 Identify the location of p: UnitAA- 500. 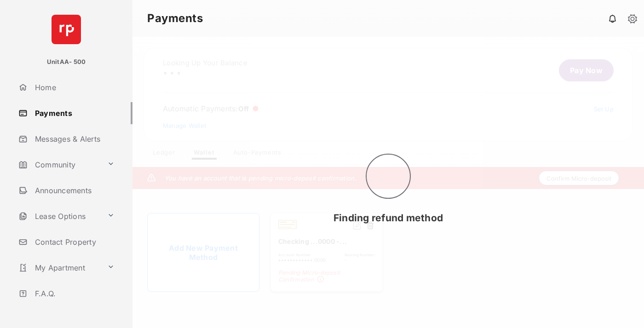
(66, 62).